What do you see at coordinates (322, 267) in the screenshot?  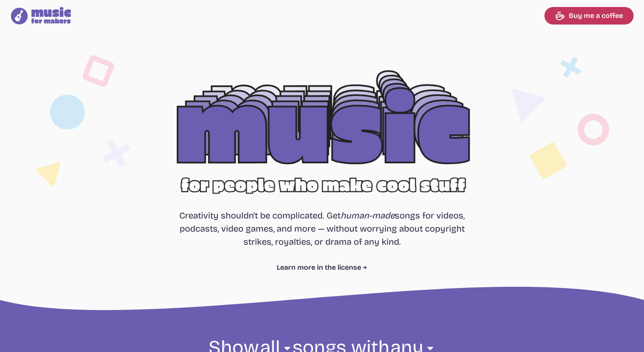 I see `a: Learn more in the license` at bounding box center [322, 267].